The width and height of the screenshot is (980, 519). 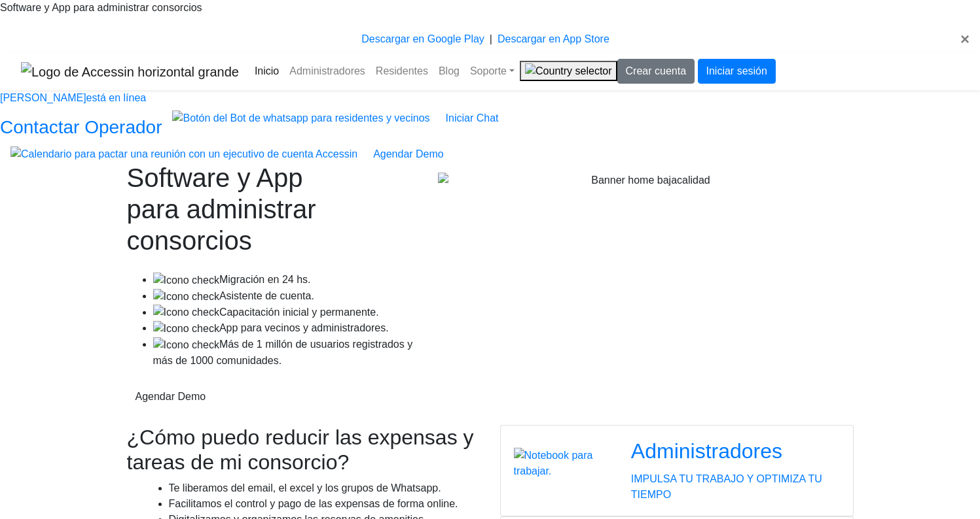 I want to click on a: Iniciar sesión, so click(x=736, y=72).